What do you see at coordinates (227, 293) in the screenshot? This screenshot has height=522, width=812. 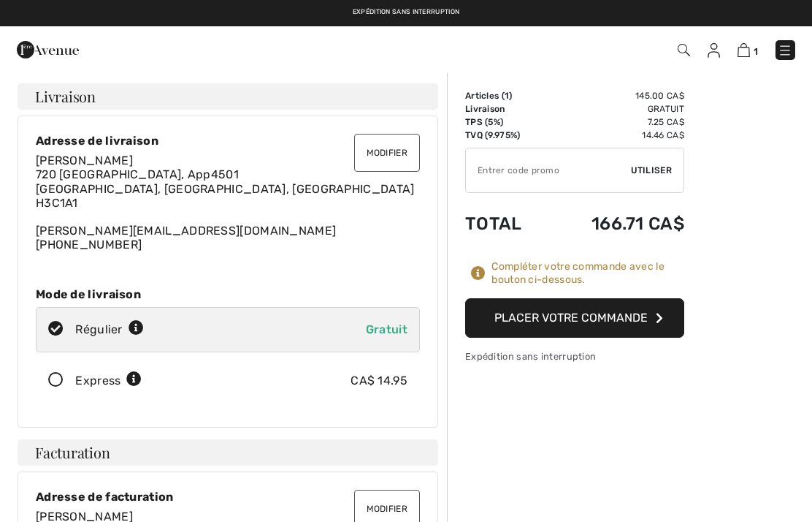 I see `div: Mode de livraison` at bounding box center [227, 293].